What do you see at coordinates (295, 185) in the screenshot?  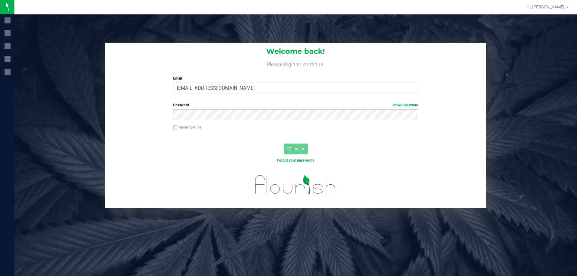 I see `img: flourish_logo.svg` at bounding box center [295, 185].